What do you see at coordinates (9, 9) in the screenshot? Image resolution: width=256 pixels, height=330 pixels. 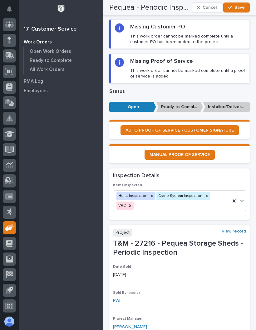 I see `button: Notifications` at bounding box center [9, 9].